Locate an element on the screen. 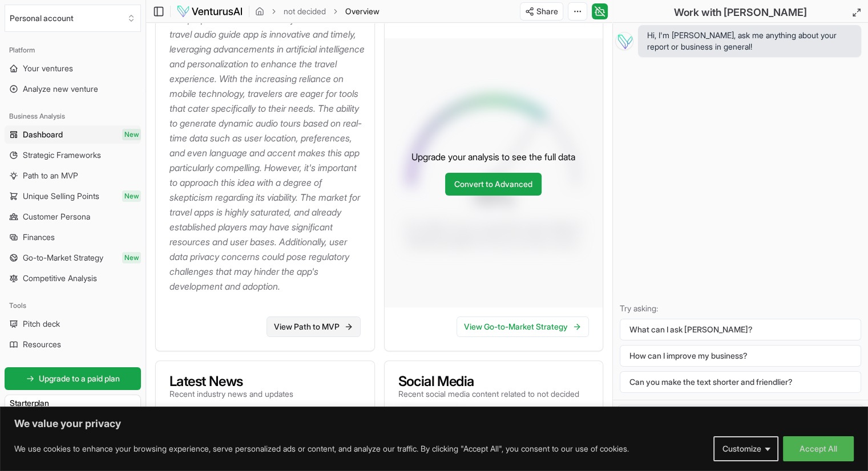 The width and height of the screenshot is (868, 471). img: Vera is located at coordinates (624, 41).